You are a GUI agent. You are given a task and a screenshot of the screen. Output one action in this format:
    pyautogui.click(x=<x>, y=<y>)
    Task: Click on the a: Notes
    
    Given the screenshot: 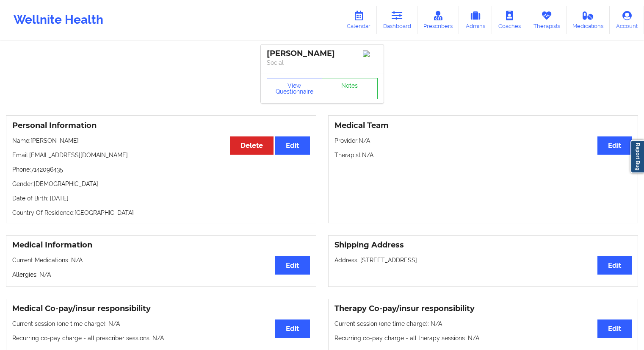 What is the action you would take?
    pyautogui.click(x=350, y=89)
    